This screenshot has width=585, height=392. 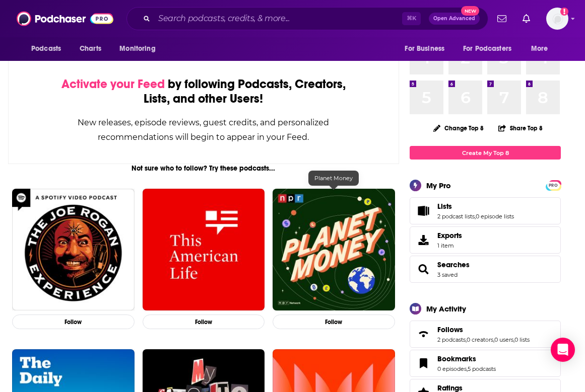 I want to click on a: 3 saved, so click(x=447, y=275).